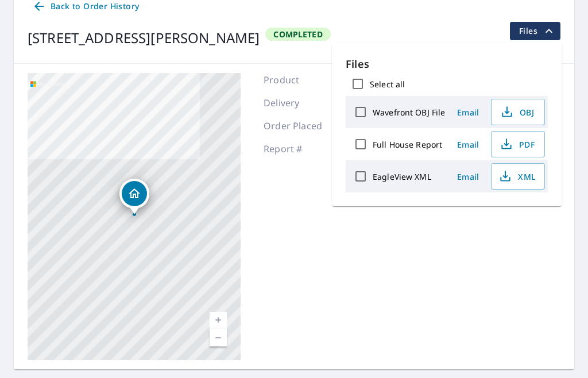  What do you see at coordinates (406, 144) in the screenshot?
I see `label: Full House Report` at bounding box center [406, 144].